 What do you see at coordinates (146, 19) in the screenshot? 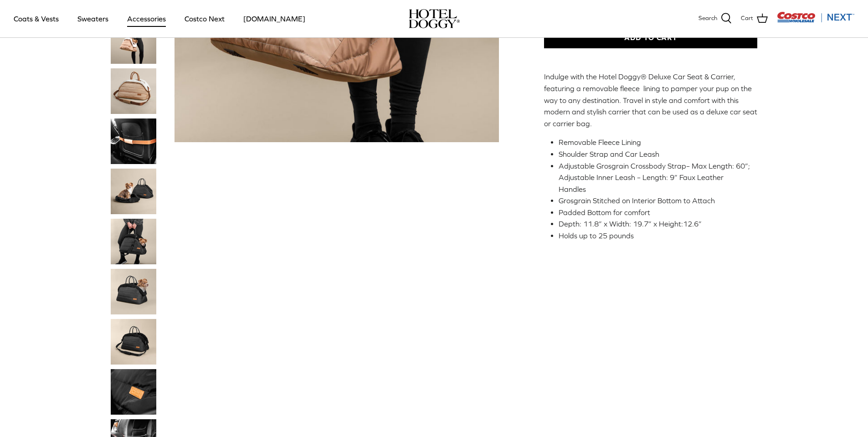
I see `a: Accessories` at bounding box center [146, 19].